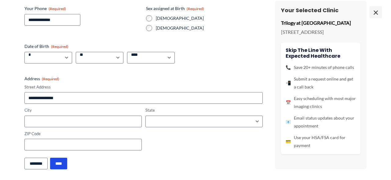 This screenshot has width=391, height=180. I want to click on li: Email status updates about your appointment, so click(321, 122).